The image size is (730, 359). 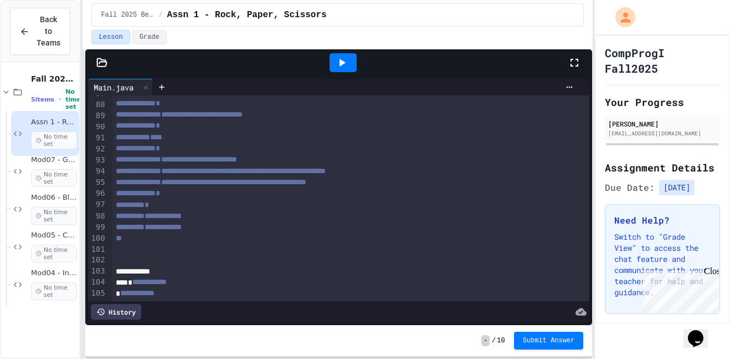 I want to click on div: 100, so click(x=97, y=238).